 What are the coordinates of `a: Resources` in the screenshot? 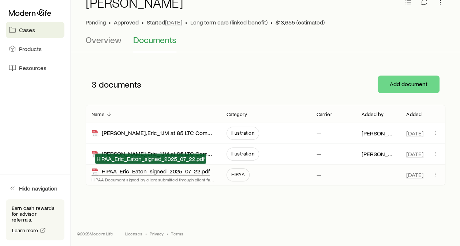 It's located at (35, 68).